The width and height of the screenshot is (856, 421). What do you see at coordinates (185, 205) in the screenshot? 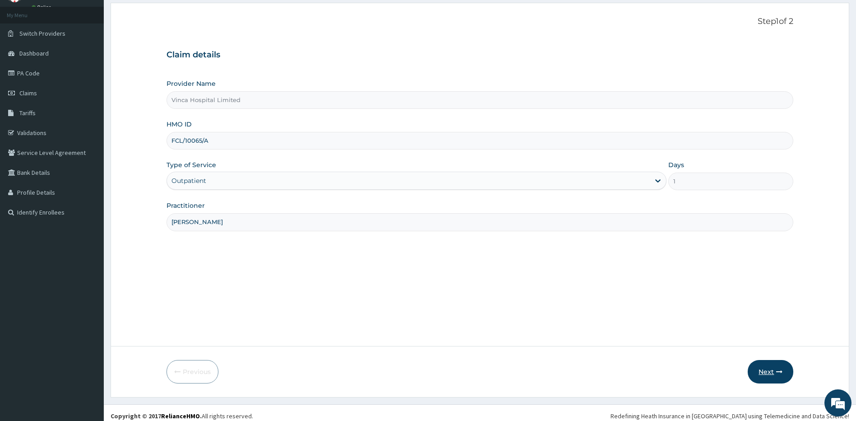
I see `label: Practitioner` at bounding box center [185, 205].